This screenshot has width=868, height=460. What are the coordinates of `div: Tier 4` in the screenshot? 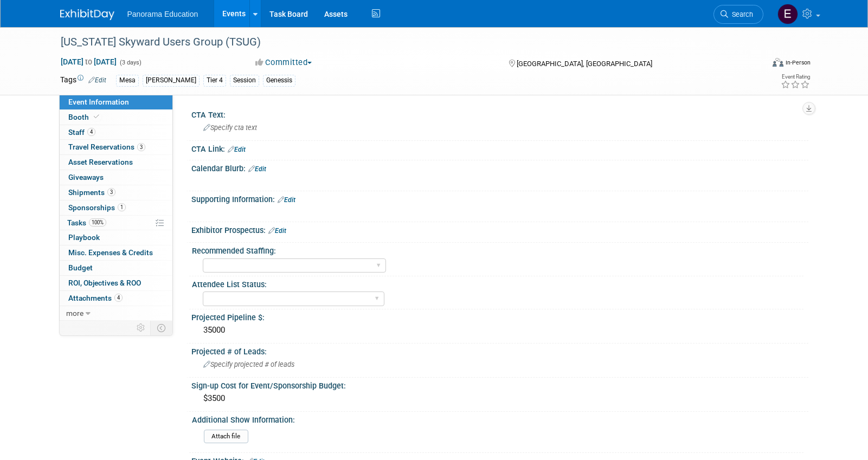 It's located at (215, 80).